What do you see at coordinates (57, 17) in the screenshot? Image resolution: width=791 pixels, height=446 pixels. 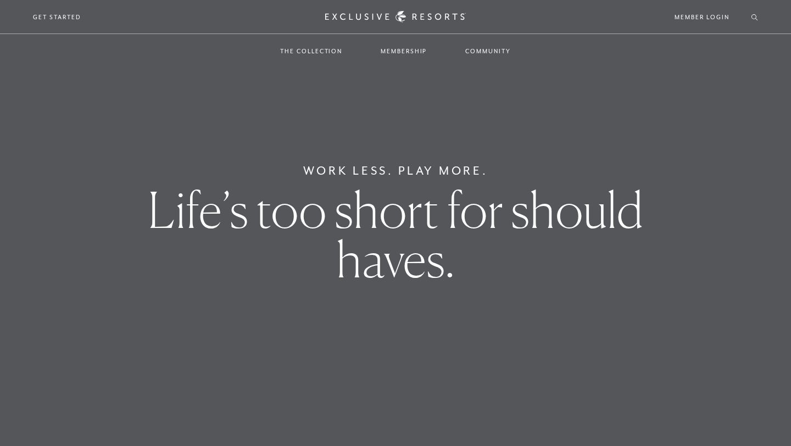 I see `a: Get Started` at bounding box center [57, 17].